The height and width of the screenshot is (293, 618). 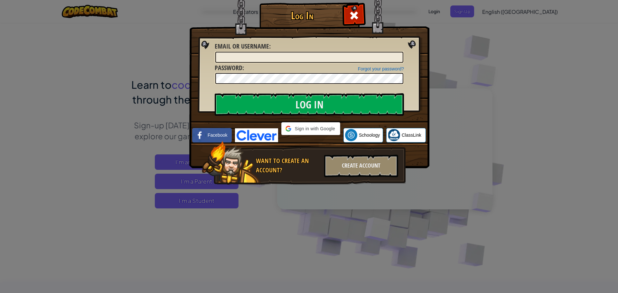 What do you see at coordinates (411, 135) in the screenshot?
I see `span: ClassLink` at bounding box center [411, 135].